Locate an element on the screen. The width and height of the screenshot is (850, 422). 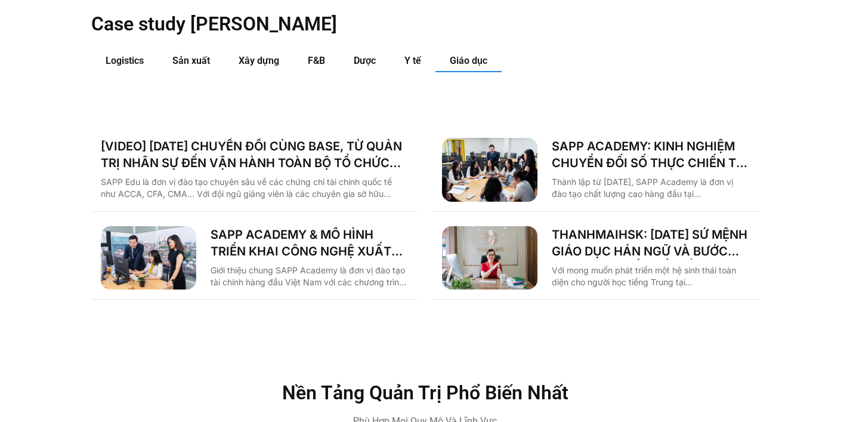
span: Sản xuất is located at coordinates (191, 60).